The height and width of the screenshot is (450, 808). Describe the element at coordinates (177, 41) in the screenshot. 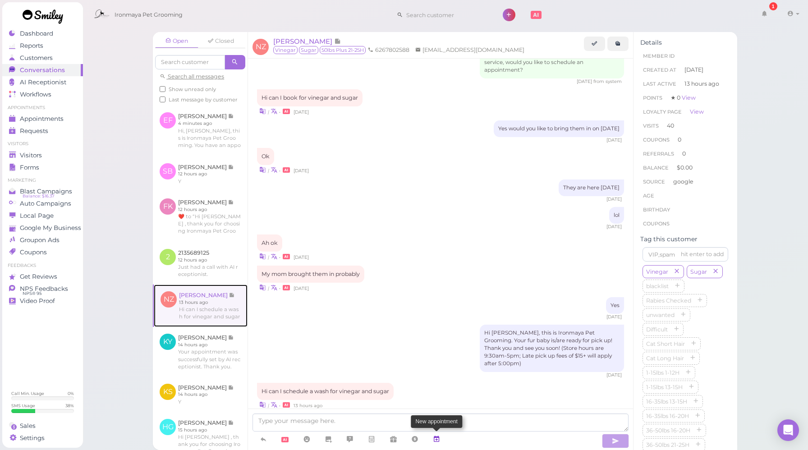

I see `a: Open` at that location.